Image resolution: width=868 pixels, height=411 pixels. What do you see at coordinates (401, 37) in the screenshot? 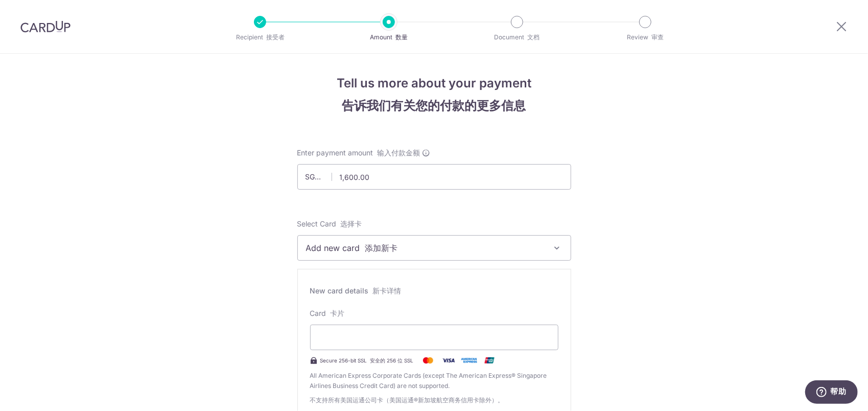
I see `font: 数量` at bounding box center [401, 37].